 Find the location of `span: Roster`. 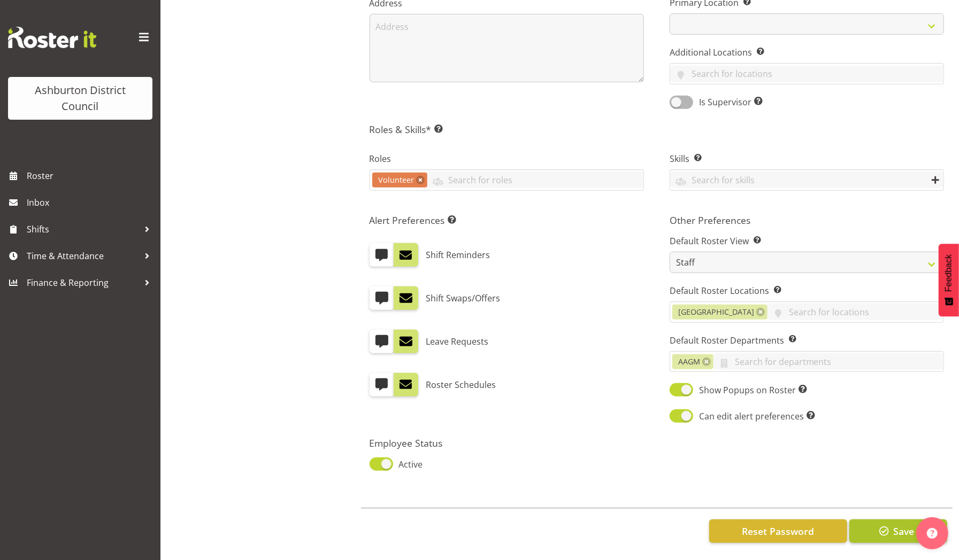

span: Roster is located at coordinates (91, 176).